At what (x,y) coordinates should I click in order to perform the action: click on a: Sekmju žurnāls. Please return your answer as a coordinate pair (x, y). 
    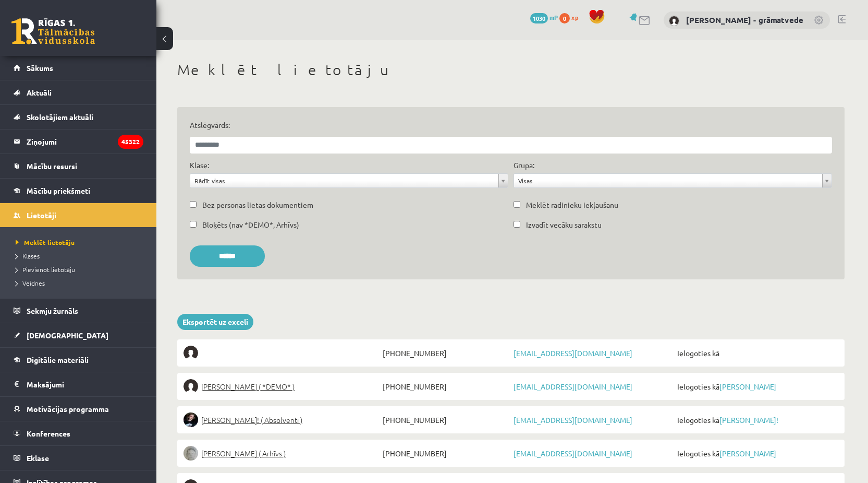
    Looking at the image, I should click on (78, 311).